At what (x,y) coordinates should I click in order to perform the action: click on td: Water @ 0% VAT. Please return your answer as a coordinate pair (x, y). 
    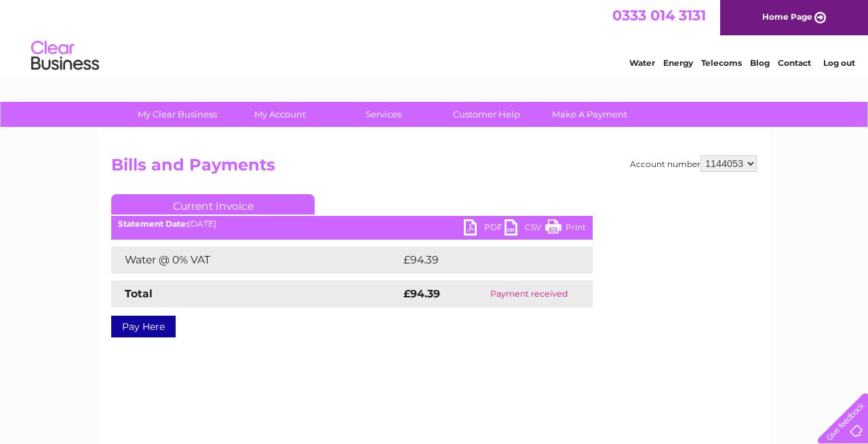
    Looking at the image, I should click on (255, 260).